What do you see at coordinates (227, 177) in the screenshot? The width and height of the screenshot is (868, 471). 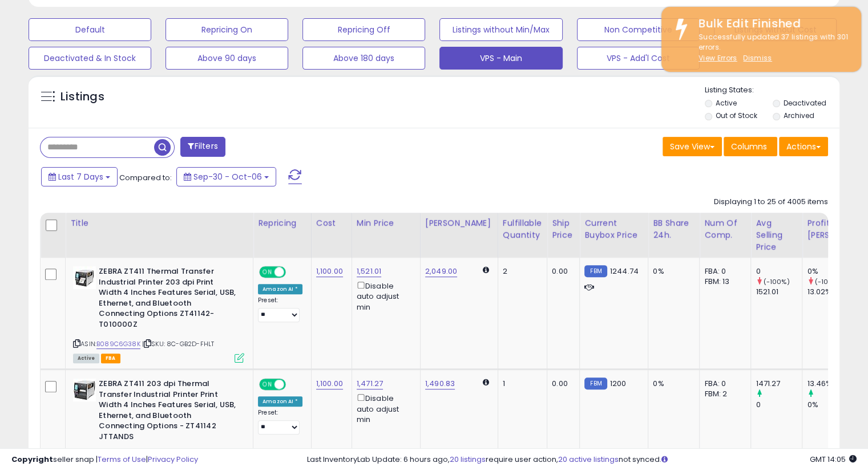 I see `span: Sep-30 - Oct-06` at bounding box center [227, 177].